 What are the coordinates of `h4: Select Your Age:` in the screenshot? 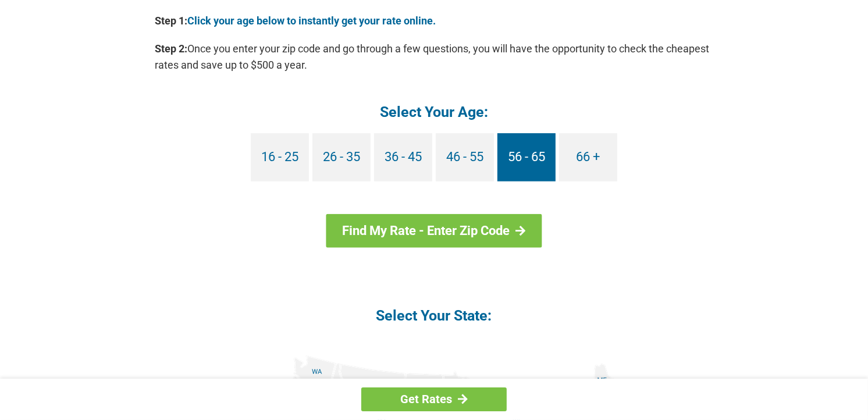 It's located at (434, 112).